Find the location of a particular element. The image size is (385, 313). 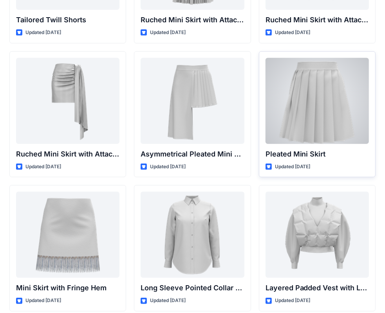

p: Long Sleeve Pointed Collar Button-Up Shirt is located at coordinates (192, 288).